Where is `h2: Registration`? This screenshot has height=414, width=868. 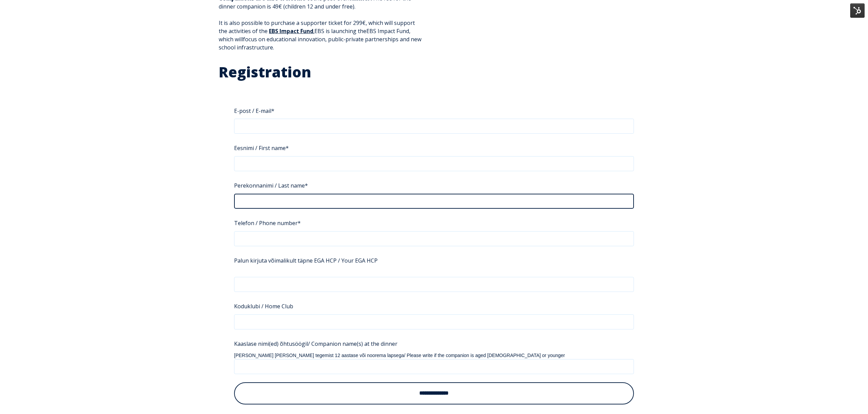 h2: Registration is located at coordinates (434, 72).